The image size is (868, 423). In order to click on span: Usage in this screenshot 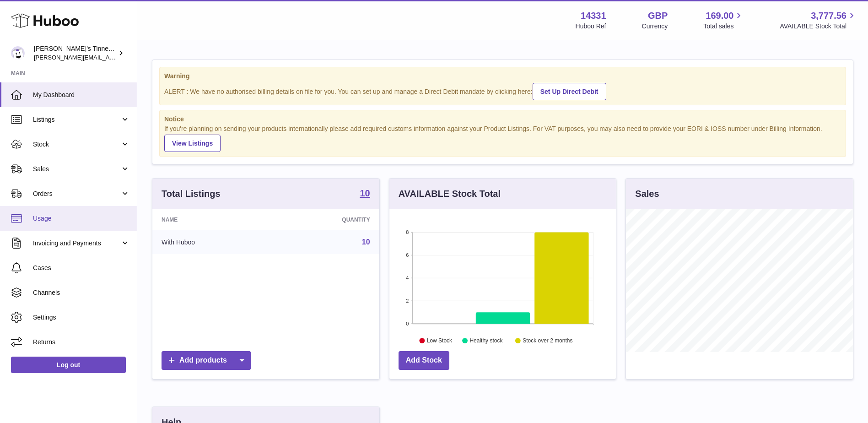, I will do `click(81, 218)`.